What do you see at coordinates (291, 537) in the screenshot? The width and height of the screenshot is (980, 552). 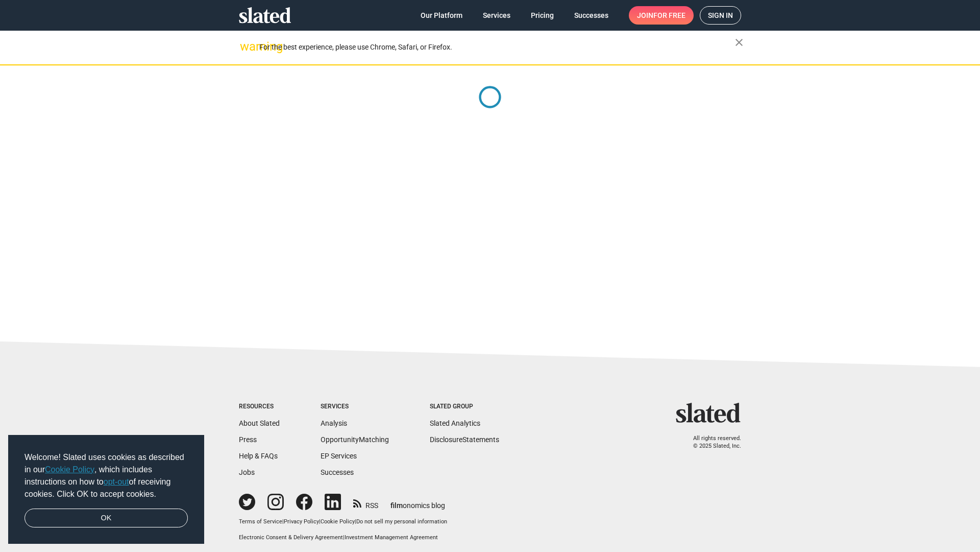 I see `a: Electronic Consent & Delivery Agreement` at bounding box center [291, 537].